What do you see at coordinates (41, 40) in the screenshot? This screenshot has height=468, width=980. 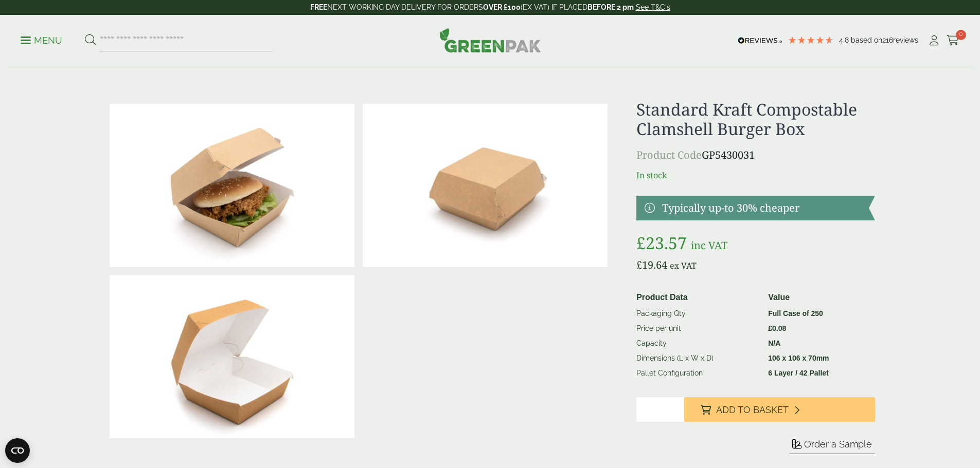 I see `a: Menu` at bounding box center [41, 40].